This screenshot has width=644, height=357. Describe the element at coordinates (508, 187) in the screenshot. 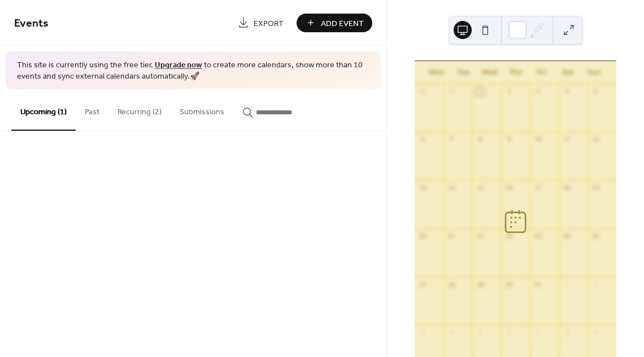

I see `div: 16` at that location.